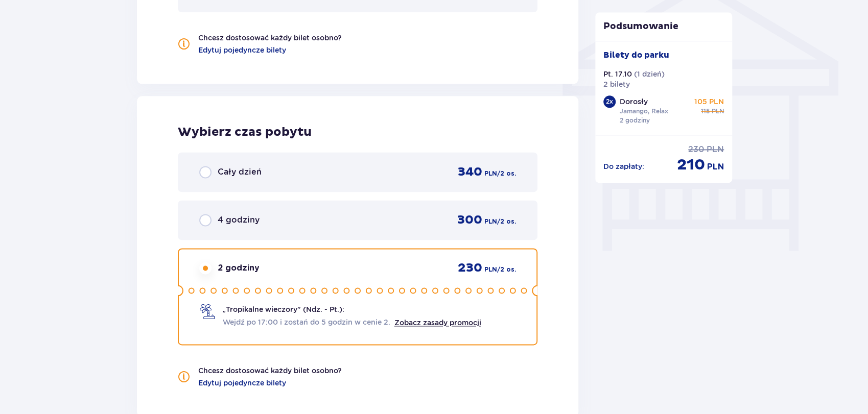 This screenshot has height=414, width=868. I want to click on p: Dorosły, so click(633, 102).